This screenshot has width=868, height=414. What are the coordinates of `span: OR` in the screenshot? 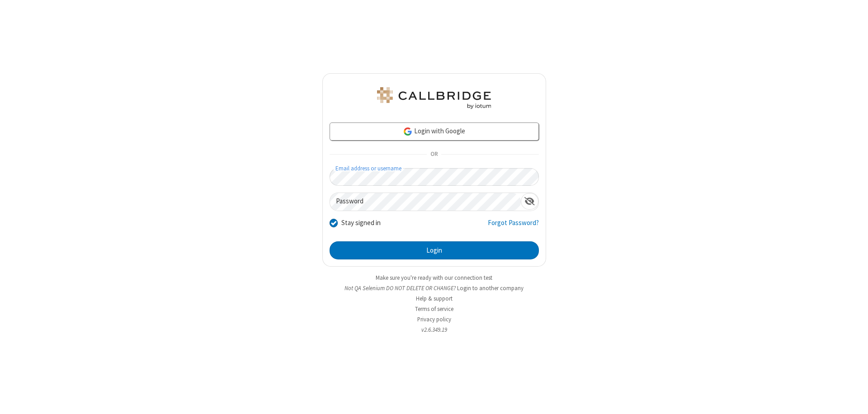 It's located at (434, 155).